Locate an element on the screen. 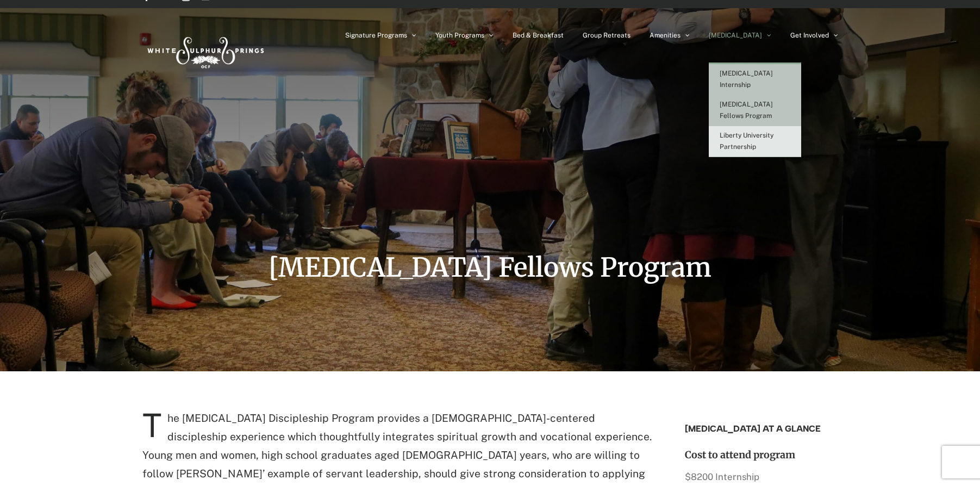  a: Get Involved is located at coordinates (814, 36).